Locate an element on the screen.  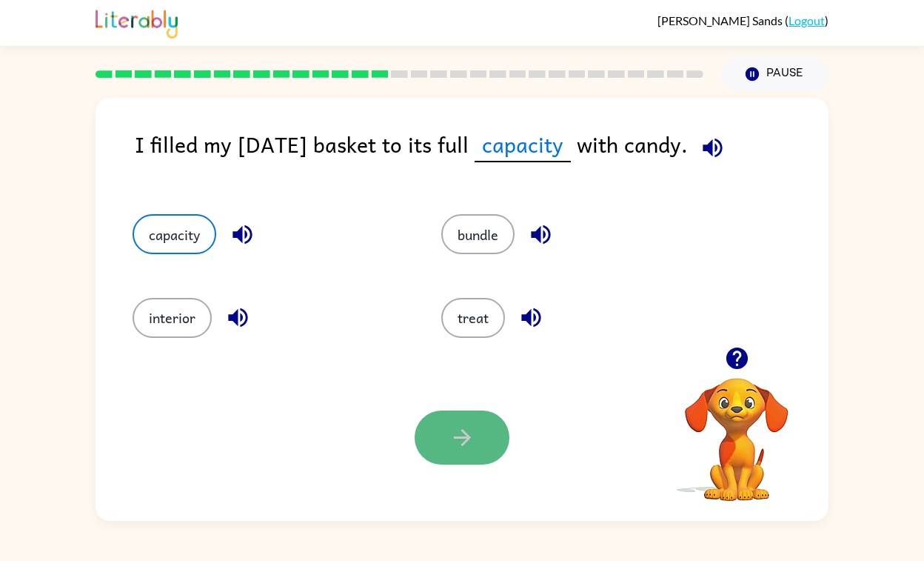
button: interior is located at coordinates (171, 318).